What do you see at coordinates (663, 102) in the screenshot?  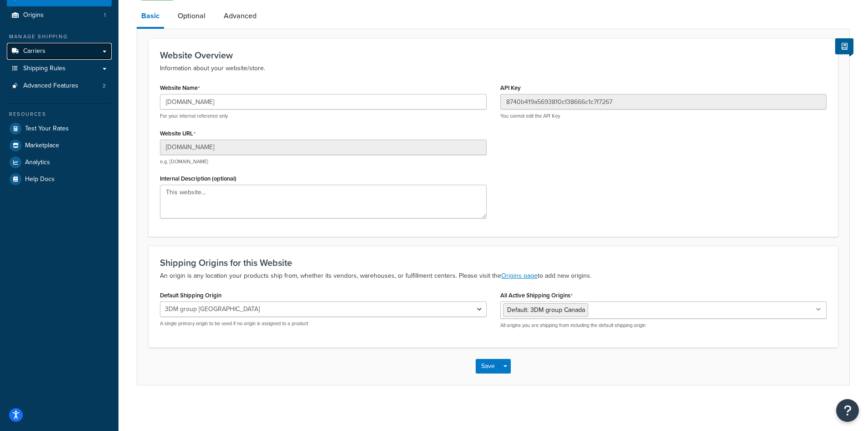 I see `input: XDL713J089NBV22` at bounding box center [663, 102].